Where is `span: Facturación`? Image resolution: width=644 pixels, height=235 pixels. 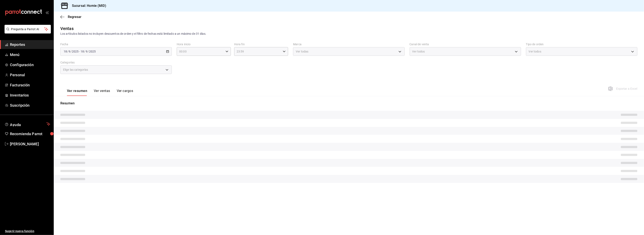
span: Facturación is located at coordinates (30, 85).